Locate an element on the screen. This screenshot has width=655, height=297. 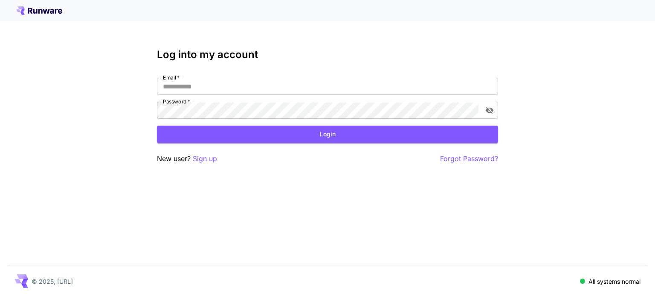
button: toggle password visibility is located at coordinates (490, 110).